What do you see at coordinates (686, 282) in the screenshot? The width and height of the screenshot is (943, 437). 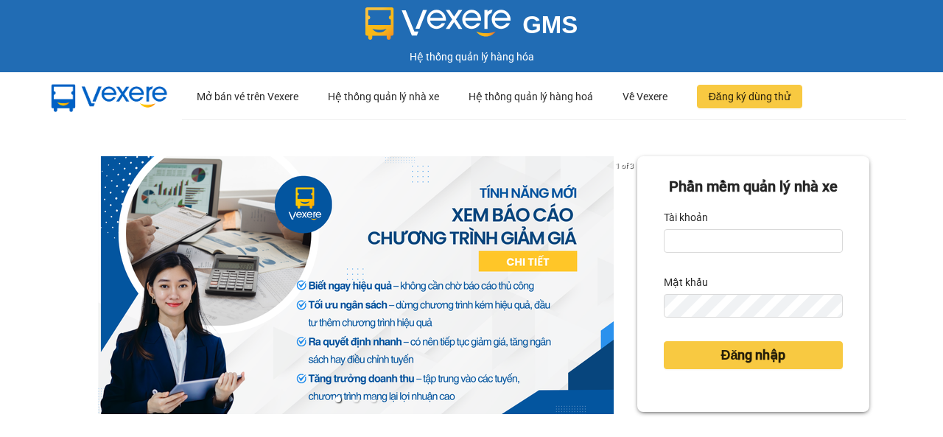 I see `label: Mật khẩu` at bounding box center [686, 282].